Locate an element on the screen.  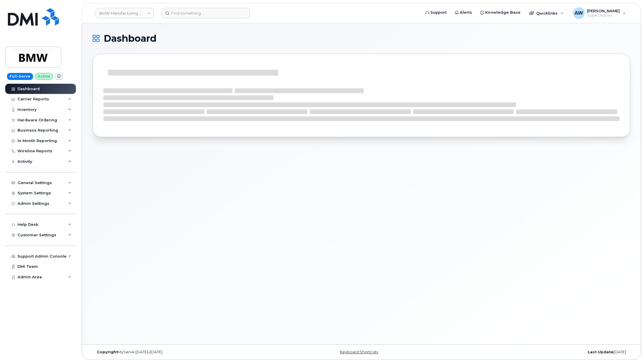
a: Keyboard Shortcuts is located at coordinates (359, 352).